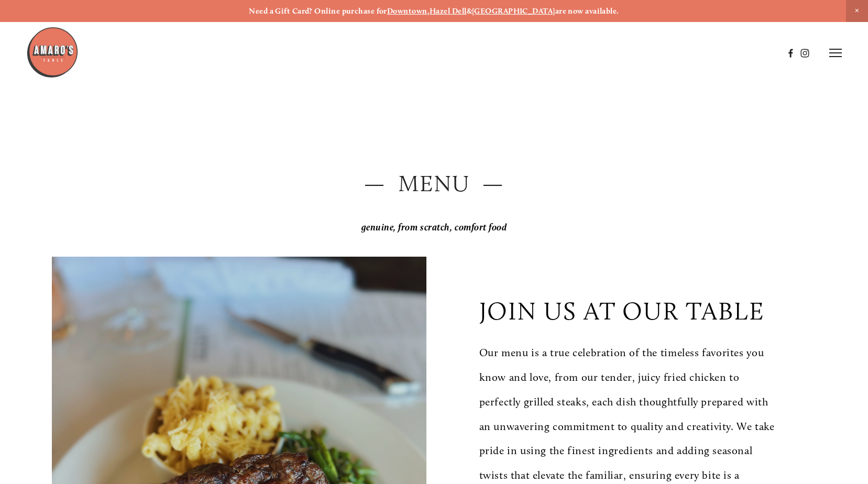 The width and height of the screenshot is (868, 484). What do you see at coordinates (407, 11) in the screenshot?
I see `strong: Downtown` at bounding box center [407, 11].